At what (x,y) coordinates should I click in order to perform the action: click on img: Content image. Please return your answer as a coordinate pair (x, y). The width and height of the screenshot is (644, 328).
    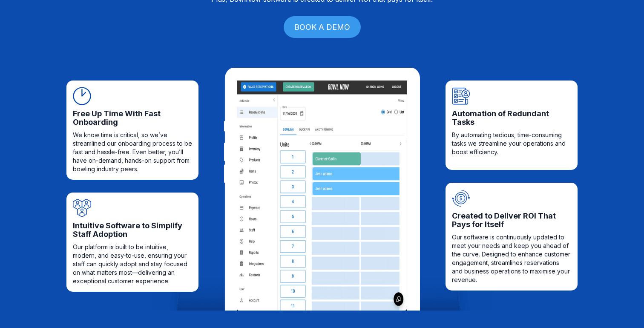
    Looking at the image, I should click on (322, 195).